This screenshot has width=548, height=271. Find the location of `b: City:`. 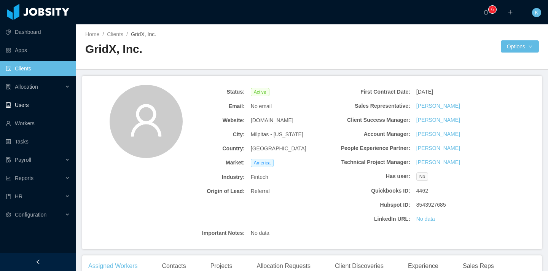

b: City: is located at coordinates (206, 134).